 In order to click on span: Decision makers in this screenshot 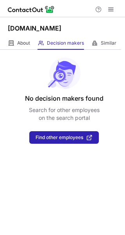, I will do `click(65, 43)`.